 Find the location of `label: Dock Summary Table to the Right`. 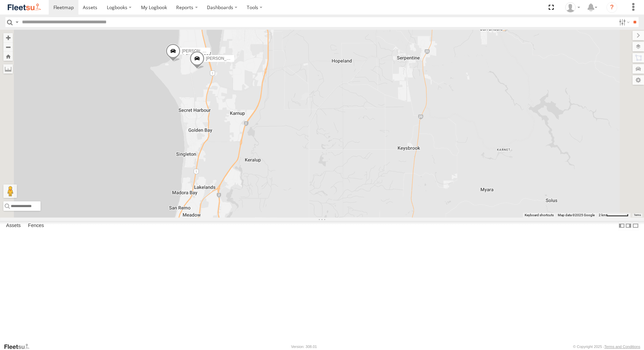

label: Dock Summary Table to the Right is located at coordinates (629, 226).